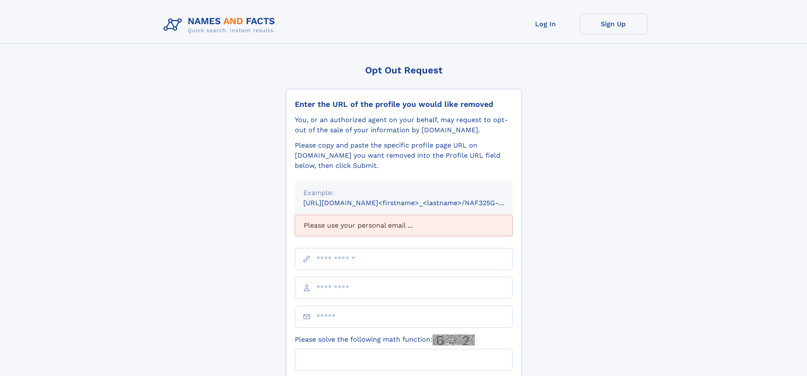  What do you see at coordinates (404, 70) in the screenshot?
I see `div: Opt Out Request` at bounding box center [404, 70].